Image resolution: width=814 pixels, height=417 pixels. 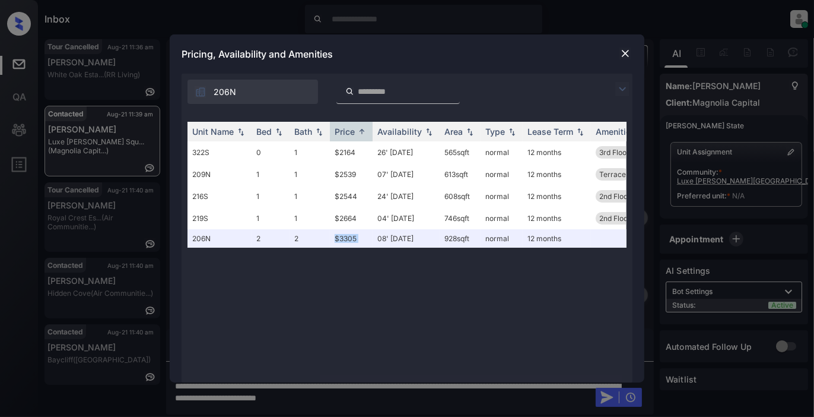 I want to click on div: Area, so click(x=453, y=131).